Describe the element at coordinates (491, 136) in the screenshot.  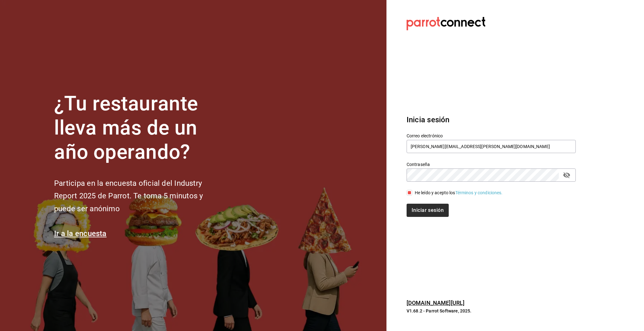
I see `label: Correo electrónico` at that location.